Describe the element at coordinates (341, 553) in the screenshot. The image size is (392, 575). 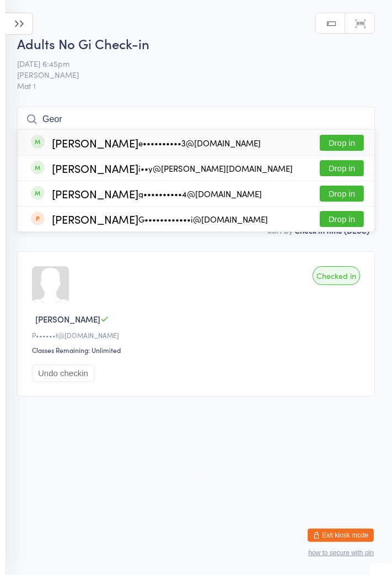
I see `button: how to secure with pin` at that location.